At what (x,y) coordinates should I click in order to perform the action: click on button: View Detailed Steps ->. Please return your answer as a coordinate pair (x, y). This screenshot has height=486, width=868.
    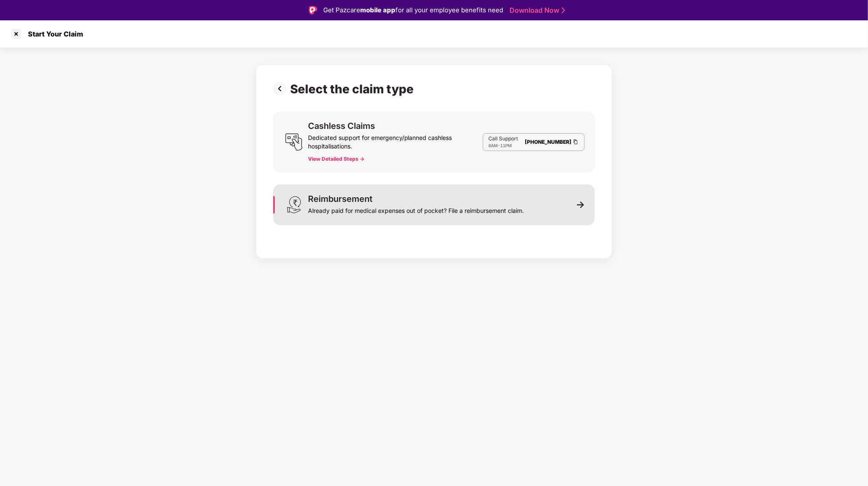
    Looking at the image, I should click on (336, 159).